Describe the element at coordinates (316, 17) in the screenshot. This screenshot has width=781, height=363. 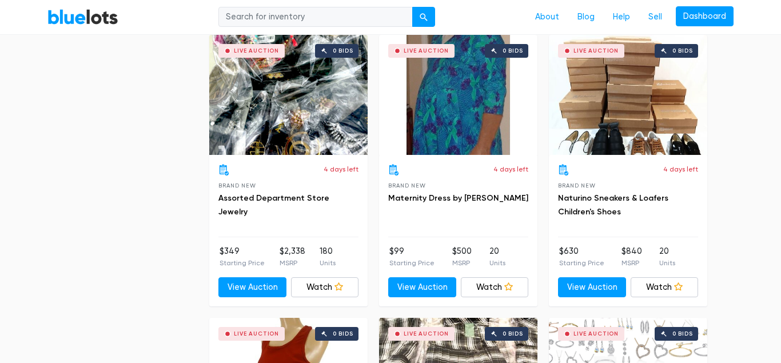
I see `input: Search for inventory` at that location.